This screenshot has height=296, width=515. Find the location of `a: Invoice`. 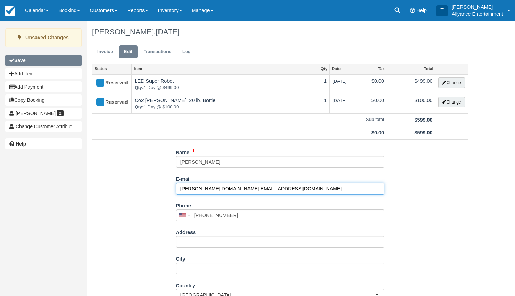

a: Invoice is located at coordinates (105, 52).